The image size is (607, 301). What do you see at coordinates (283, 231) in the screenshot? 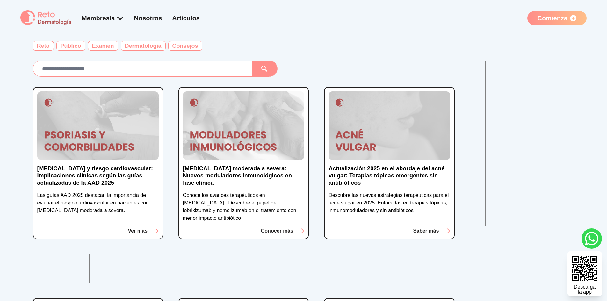
I see `button: Conocer más` at bounding box center [283, 231].